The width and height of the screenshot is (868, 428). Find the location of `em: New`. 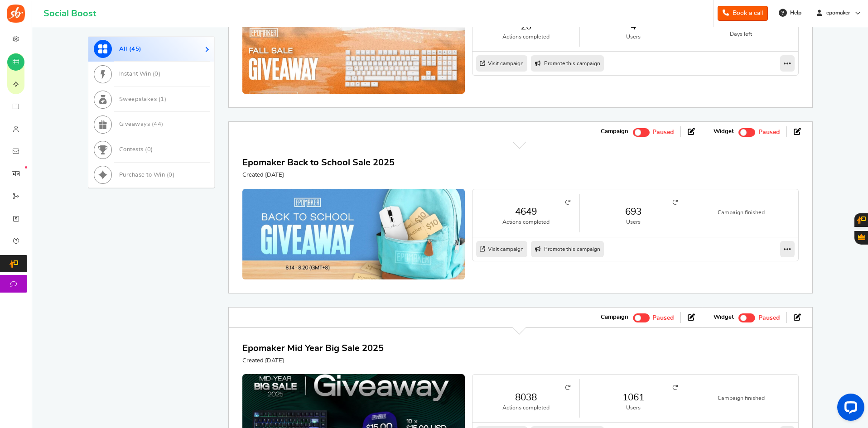

em: New is located at coordinates (26, 167).